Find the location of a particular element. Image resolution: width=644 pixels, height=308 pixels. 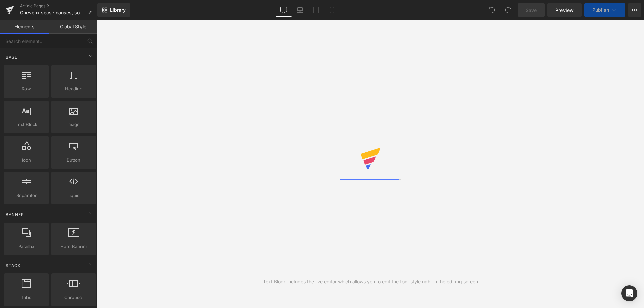

button: Redo is located at coordinates (508, 10).